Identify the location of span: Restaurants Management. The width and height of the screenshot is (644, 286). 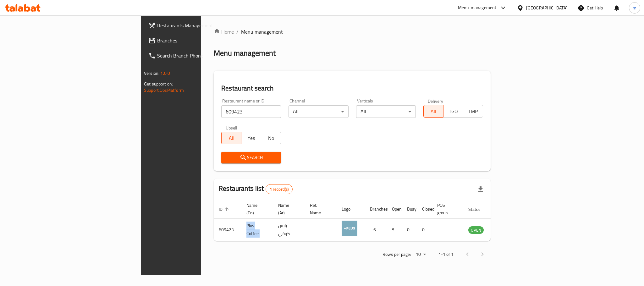
(200, 26).